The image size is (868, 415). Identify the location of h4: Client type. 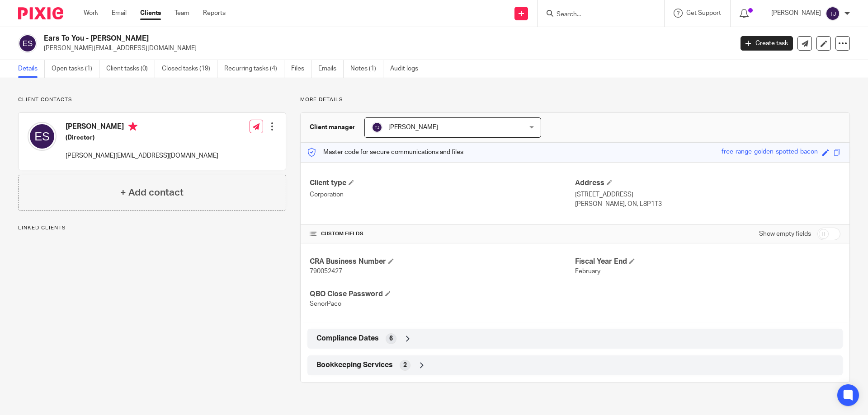
(442, 183).